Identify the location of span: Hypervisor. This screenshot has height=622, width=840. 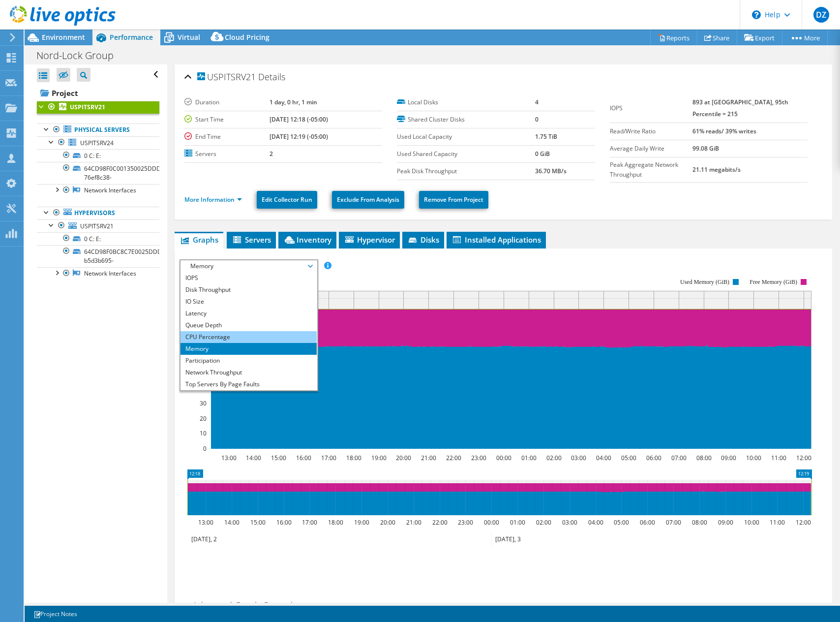
(369, 240).